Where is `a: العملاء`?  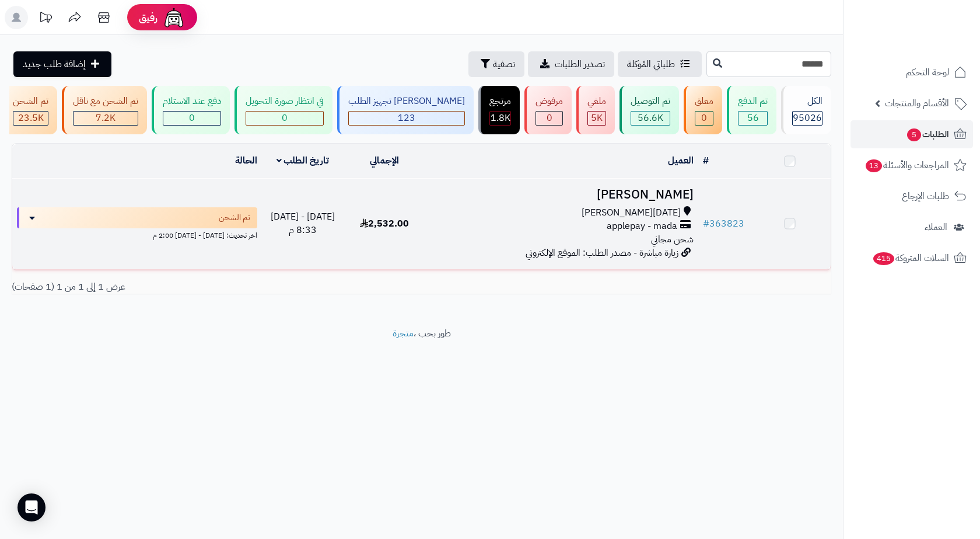 a: العملاء is located at coordinates (912, 227).